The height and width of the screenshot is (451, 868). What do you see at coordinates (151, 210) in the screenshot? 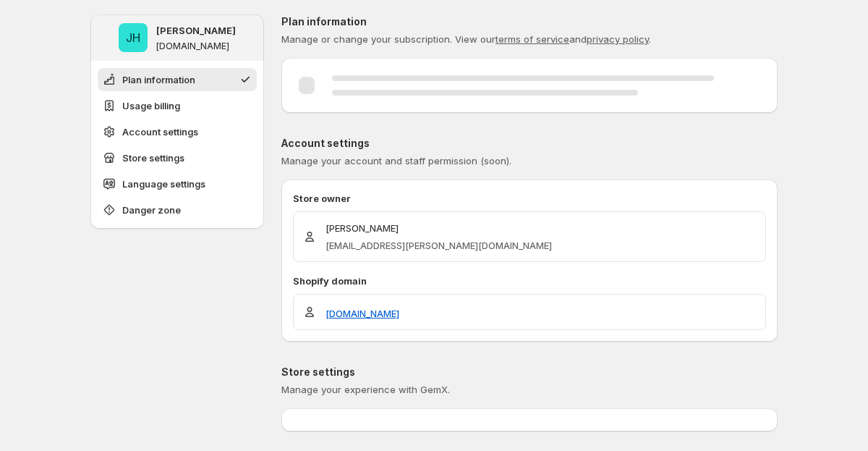
I see `span: Danger zone` at bounding box center [151, 210].